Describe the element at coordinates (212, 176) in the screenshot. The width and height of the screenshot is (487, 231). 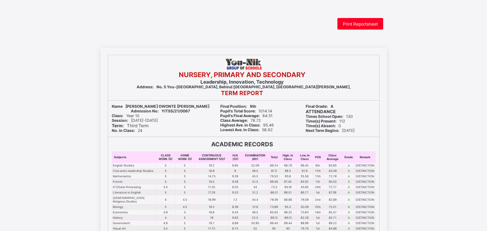
I see `td: 14.75` at that location.